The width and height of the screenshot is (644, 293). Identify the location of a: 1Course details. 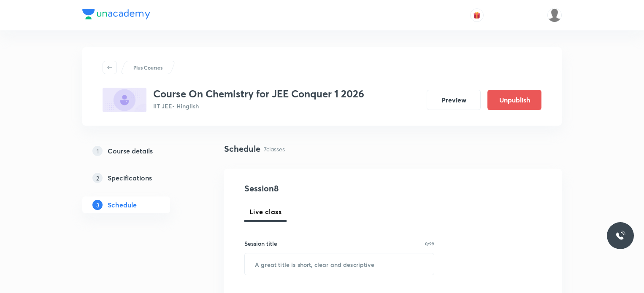
(139, 151).